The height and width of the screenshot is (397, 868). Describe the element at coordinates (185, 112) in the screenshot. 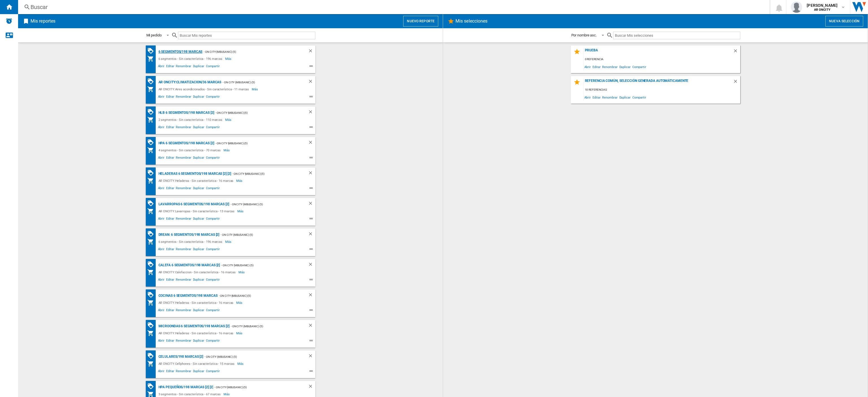

I see `div: HLB 6 segmentos/198 marcas [2]` at that location.